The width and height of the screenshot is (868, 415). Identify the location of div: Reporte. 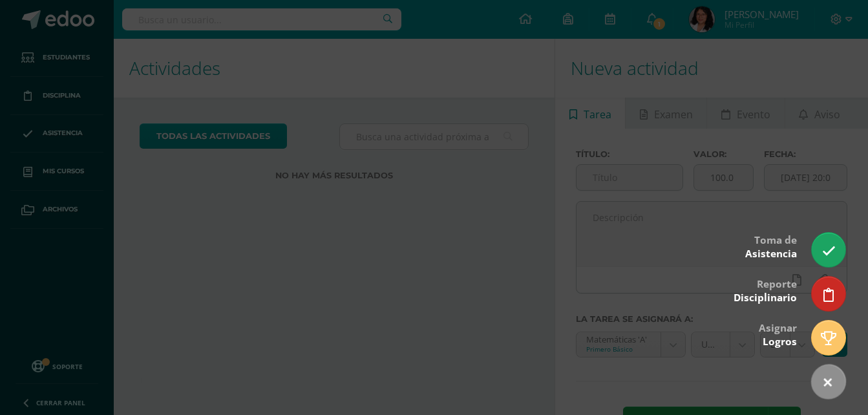
(765, 290).